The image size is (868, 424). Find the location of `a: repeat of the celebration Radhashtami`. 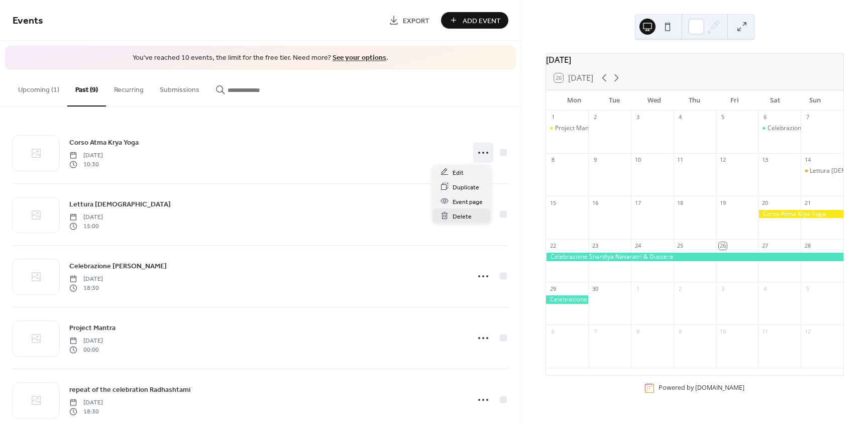

a: repeat of the celebration Radhashtami is located at coordinates (129, 389).